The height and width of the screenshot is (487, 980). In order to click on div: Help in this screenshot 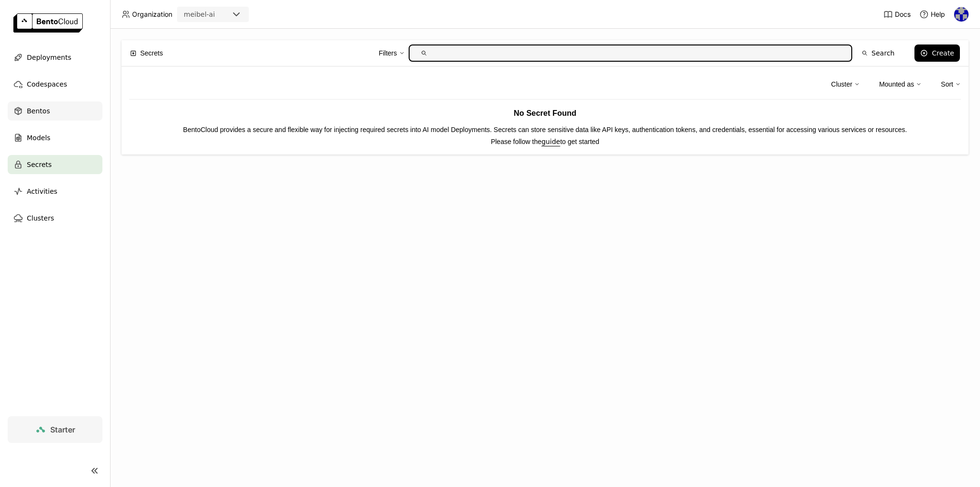, I will do `click(932, 15)`.